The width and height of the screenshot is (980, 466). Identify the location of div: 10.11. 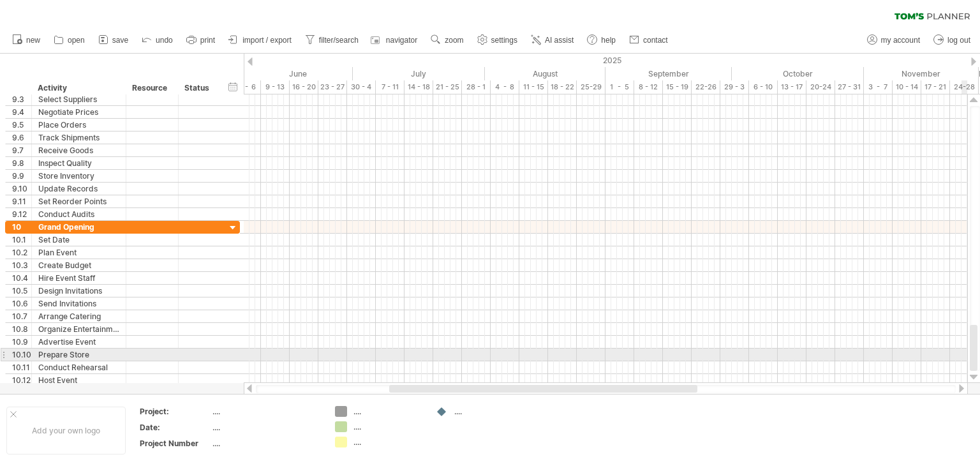
(22, 367).